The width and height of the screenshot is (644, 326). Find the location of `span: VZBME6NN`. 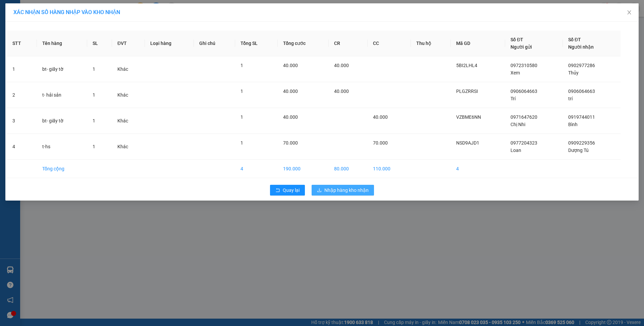

span: VZBME6NN is located at coordinates (469, 117).